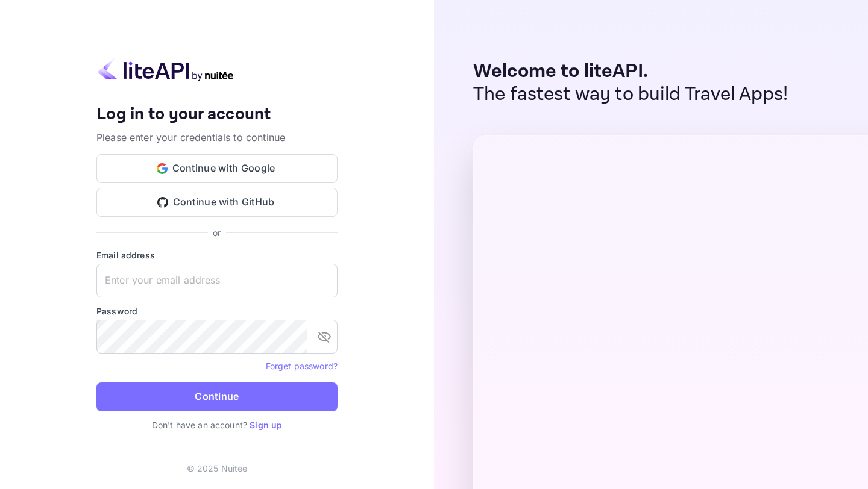 This screenshot has width=868, height=489. What do you see at coordinates (217, 255) in the screenshot?
I see `label: Email address` at bounding box center [217, 255].